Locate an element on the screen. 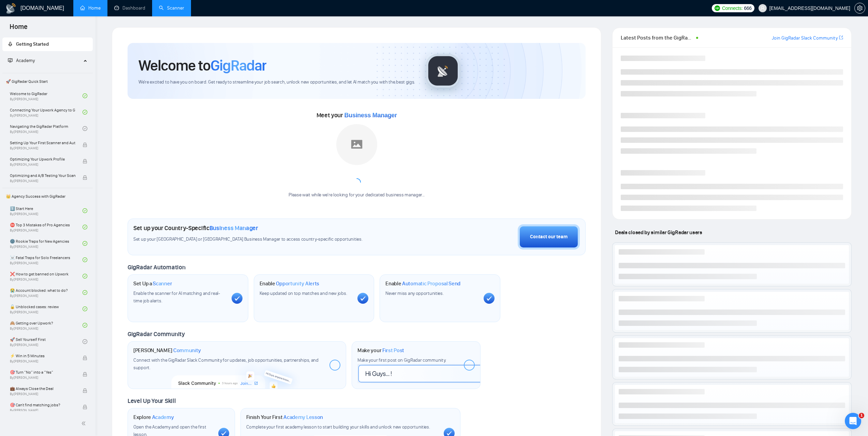 Image resolution: width=868 pixels, height=436 pixels. span: fund-projection-screen is located at coordinates (10, 61).